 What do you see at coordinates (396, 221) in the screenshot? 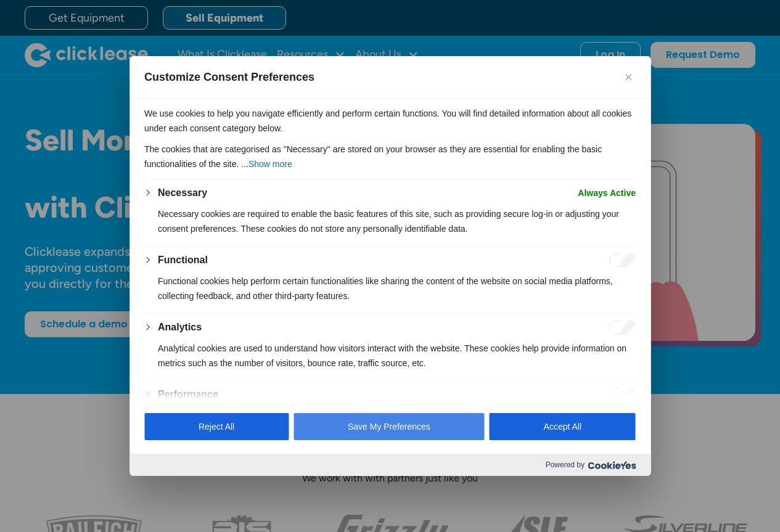
I see `p: Necessary cookies are required to enable the basic features of this site, such as providing secur...` at bounding box center [396, 221].